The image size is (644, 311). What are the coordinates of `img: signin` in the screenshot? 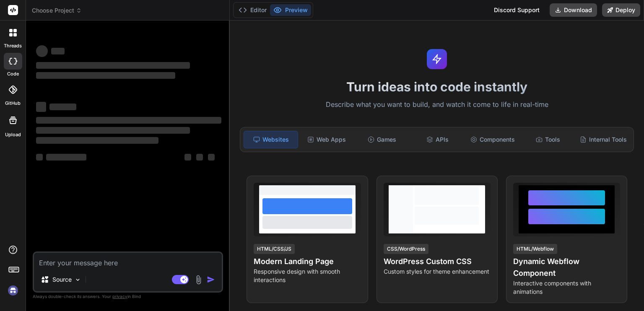 It's located at (13, 290).